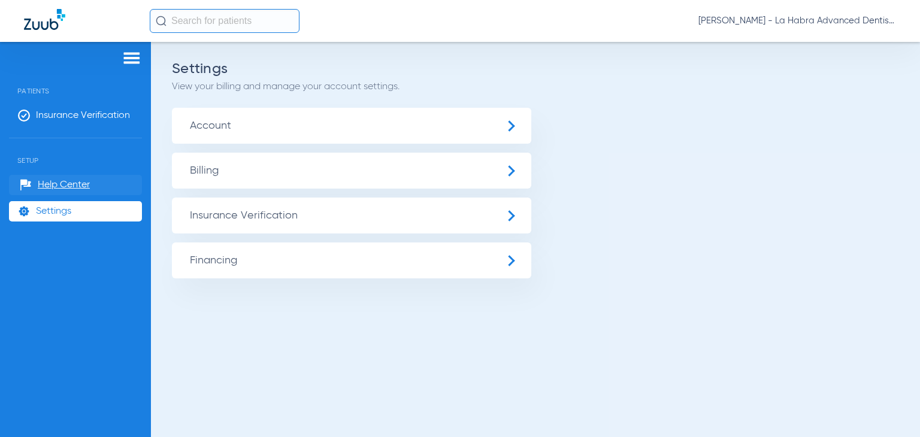 The image size is (920, 437). What do you see at coordinates (75, 152) in the screenshot?
I see `span: Setup` at bounding box center [75, 152].